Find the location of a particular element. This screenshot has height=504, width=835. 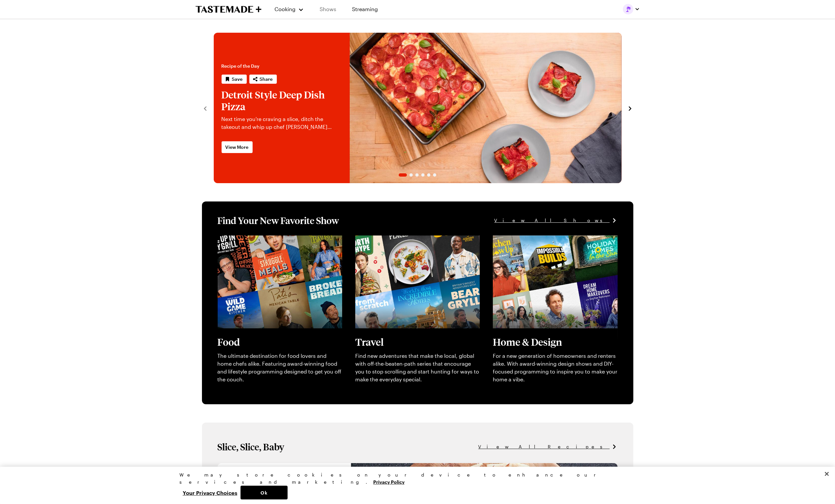

span: View More is located at coordinates (237, 147).